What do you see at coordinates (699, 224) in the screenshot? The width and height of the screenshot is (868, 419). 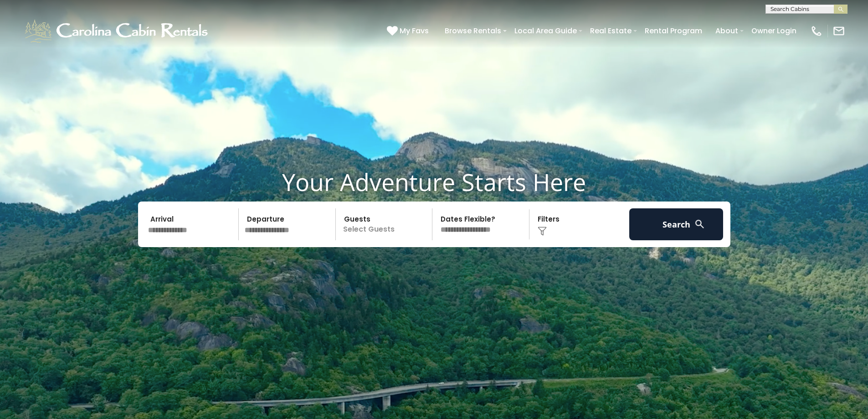 I see `img: search-regular-white.png` at bounding box center [699, 224].